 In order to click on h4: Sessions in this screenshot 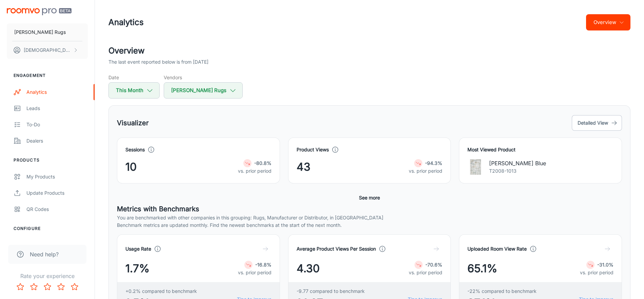, I will do `click(135, 150)`.